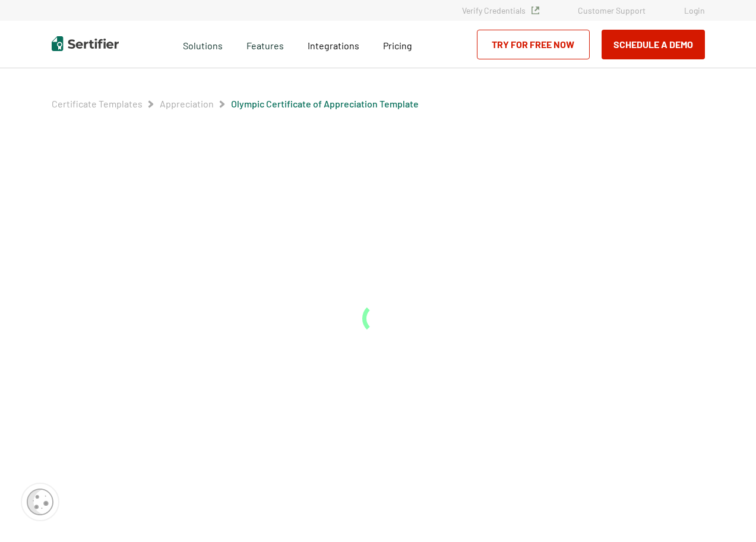 Image resolution: width=756 pixels, height=542 pixels. I want to click on span: Appreciation, so click(186, 104).